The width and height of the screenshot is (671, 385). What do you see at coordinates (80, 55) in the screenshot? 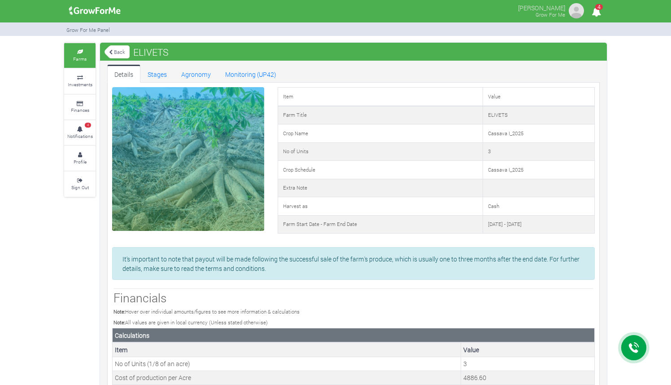
I see `a: Farms` at bounding box center [80, 55].